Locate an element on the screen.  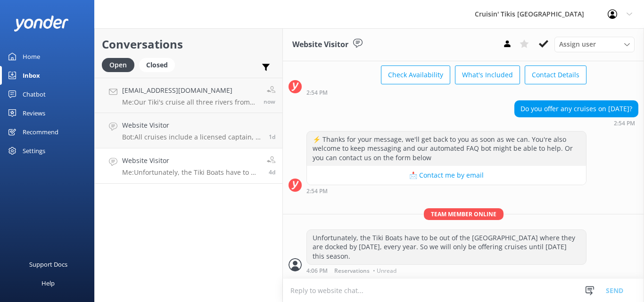
h3: Website Visitor is located at coordinates (320, 44).